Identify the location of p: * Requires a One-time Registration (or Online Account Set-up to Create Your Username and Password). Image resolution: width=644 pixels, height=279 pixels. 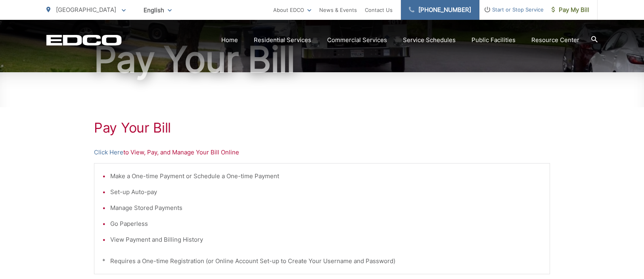
(322, 261).